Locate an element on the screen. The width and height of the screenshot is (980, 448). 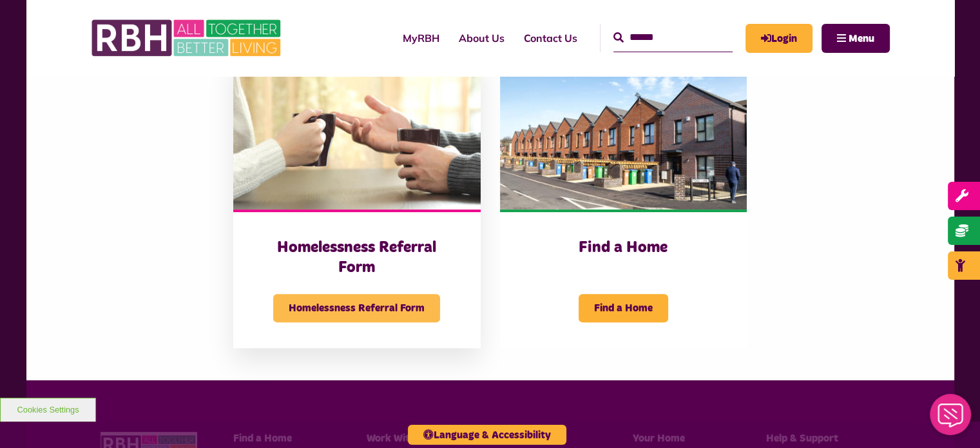
h3: Find a Home is located at coordinates (623, 248).